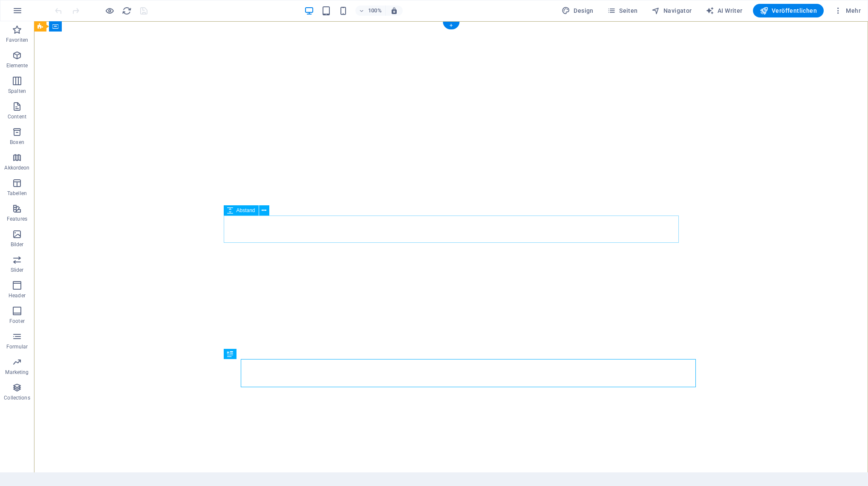 Image resolution: width=868 pixels, height=486 pixels. What do you see at coordinates (17, 143) in the screenshot?
I see `p: Boxen` at bounding box center [17, 143].